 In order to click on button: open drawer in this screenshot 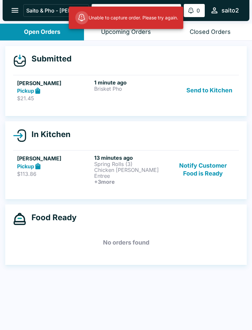, I will do `click(15, 10)`.